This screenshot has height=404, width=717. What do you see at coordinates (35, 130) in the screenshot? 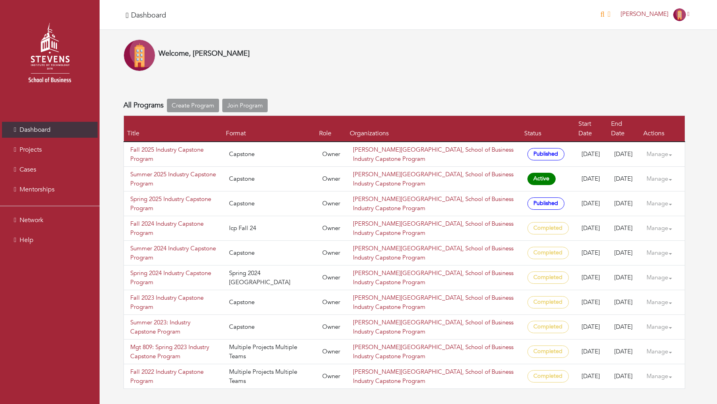
I see `span: Dashboard` at bounding box center [35, 130].